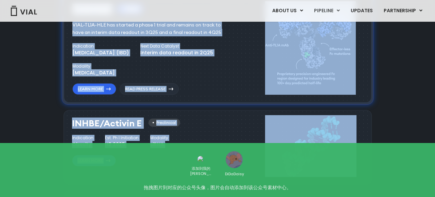 This screenshot has width=435, height=197. Describe the element at coordinates (310, 48) in the screenshot. I see `img: TL1A antibody diagram.` at that location.